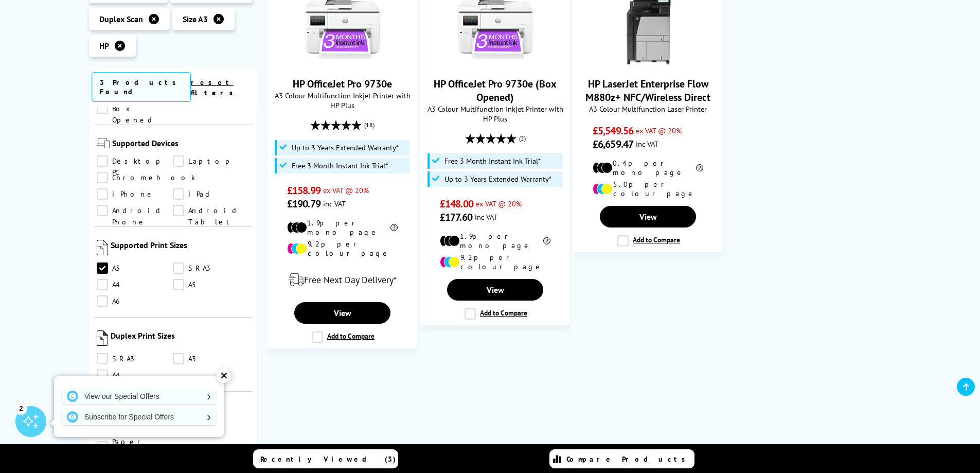 This screenshot has height=473, width=980. What do you see at coordinates (180, 339) in the screenshot?
I see `span: Duplex Print Sizes` at bounding box center [180, 339].